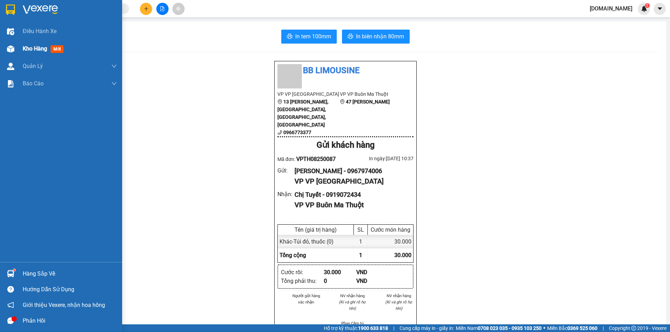 Image resolution: width=670 pixels, height=332 pixels. What do you see at coordinates (10, 10) in the screenshot?
I see `img: logo-vxr` at bounding box center [10, 10].